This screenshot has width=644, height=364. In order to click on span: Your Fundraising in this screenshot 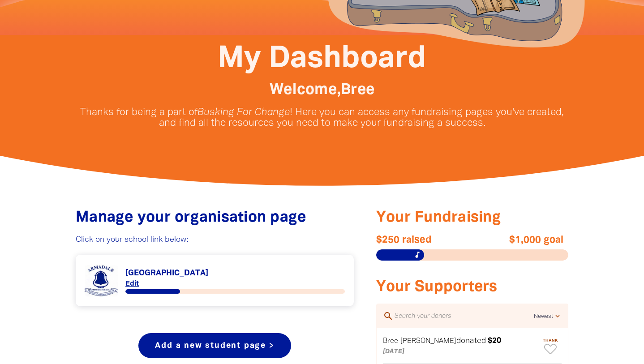, I will do `click(438, 217)`.